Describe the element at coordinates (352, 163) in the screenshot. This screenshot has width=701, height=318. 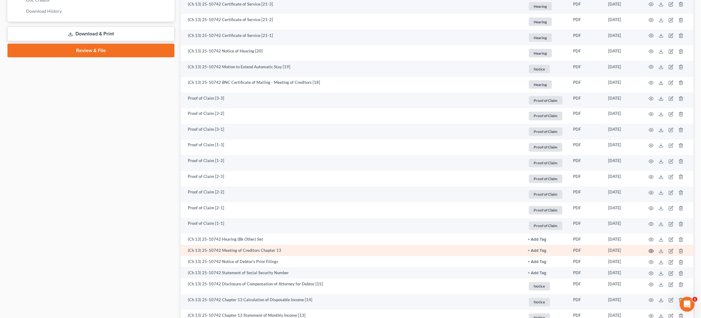
I see `td: Proof of Claim [1-2]` at that location.